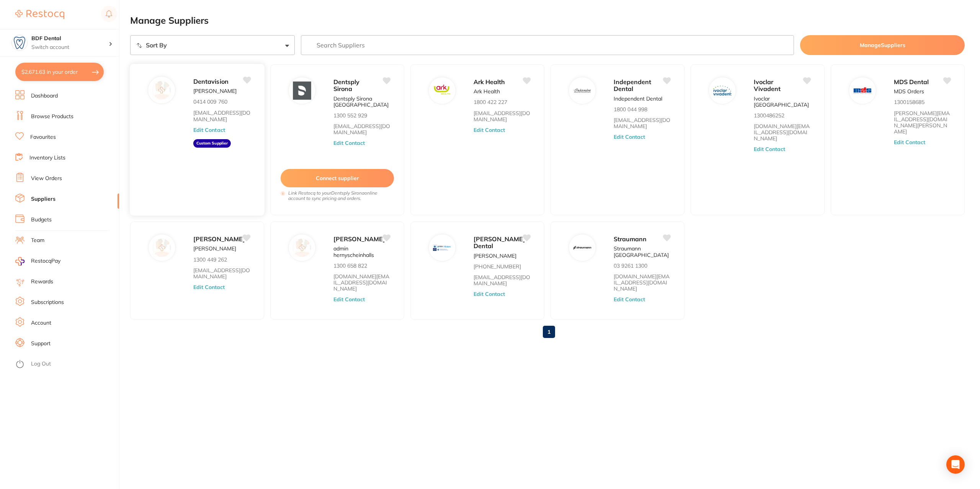 The width and height of the screenshot is (980, 489). What do you see at coordinates (47, 158) in the screenshot?
I see `a: Inventory Lists` at bounding box center [47, 158].